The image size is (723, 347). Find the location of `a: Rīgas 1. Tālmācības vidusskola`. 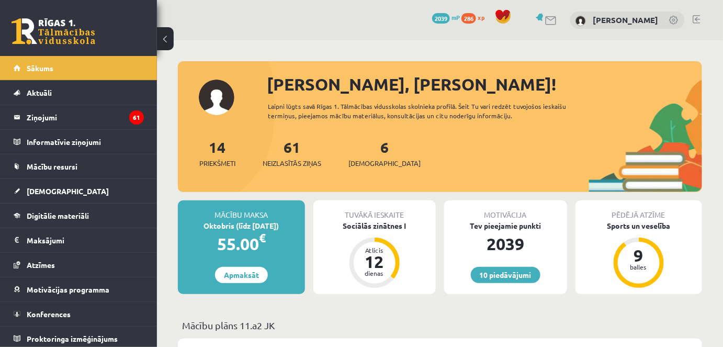

a: Rīgas 1. Tālmācības vidusskola is located at coordinates (53, 31).